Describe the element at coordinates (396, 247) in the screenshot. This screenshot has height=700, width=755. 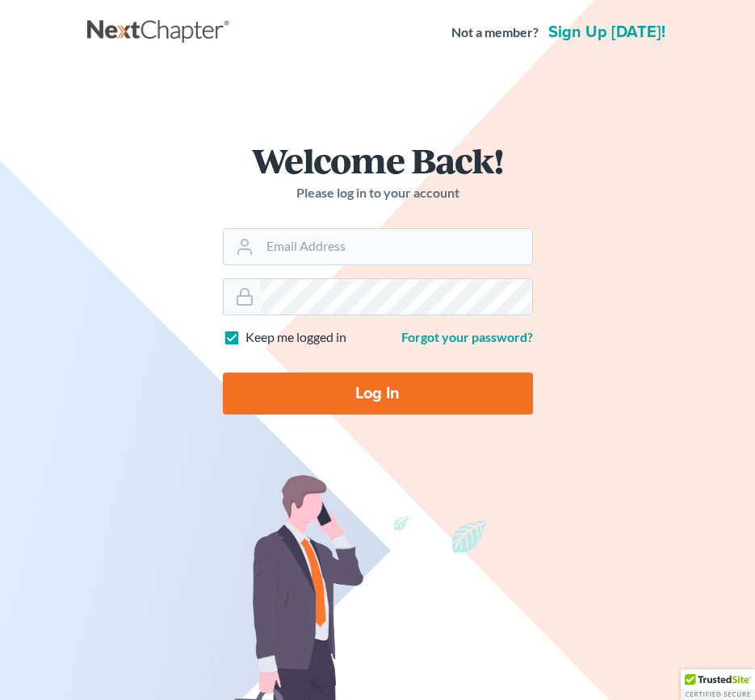
I see `input: Email Address` at that location.